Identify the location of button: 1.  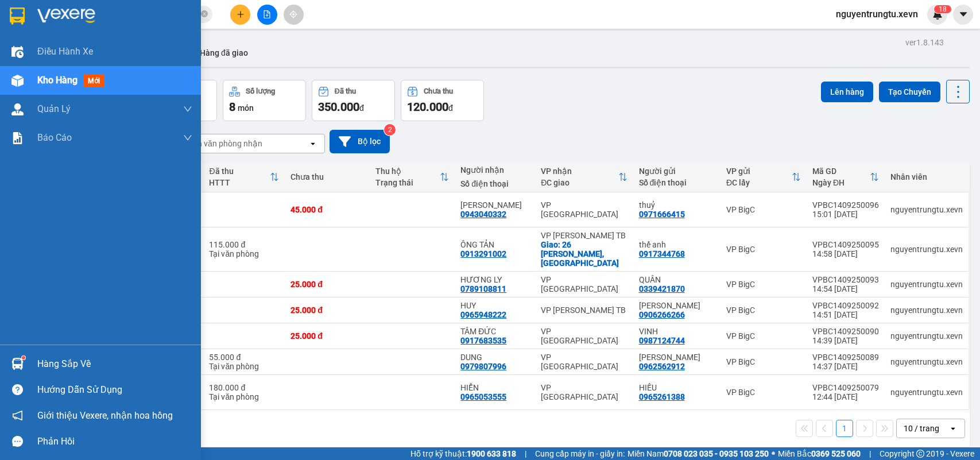
(844, 428).